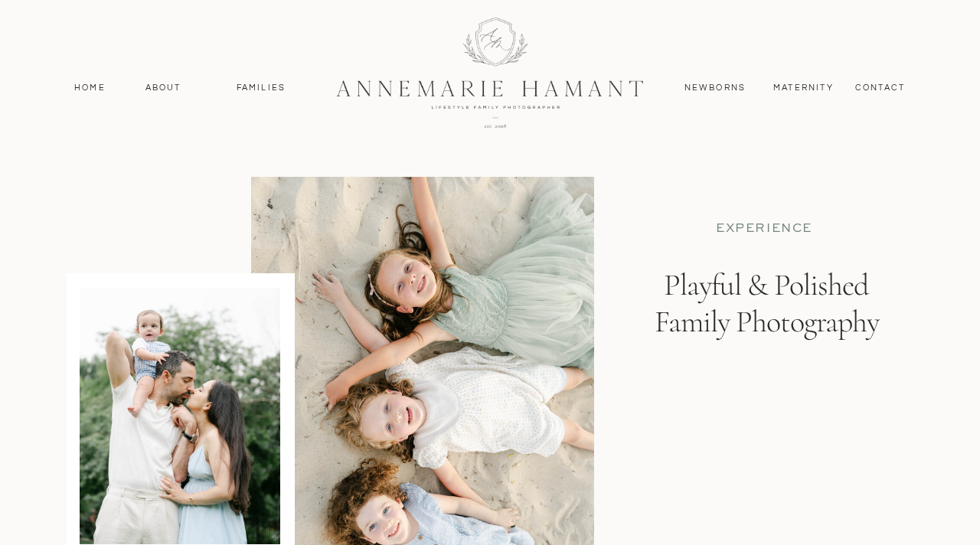 The width and height of the screenshot is (980, 545). Describe the element at coordinates (163, 88) in the screenshot. I see `nav: About` at that location.